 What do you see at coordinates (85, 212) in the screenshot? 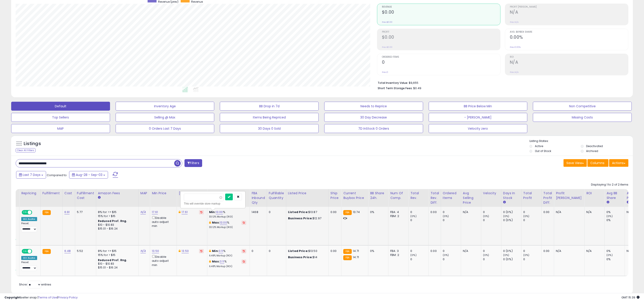
I see `div: 5.77` at bounding box center [85, 212].